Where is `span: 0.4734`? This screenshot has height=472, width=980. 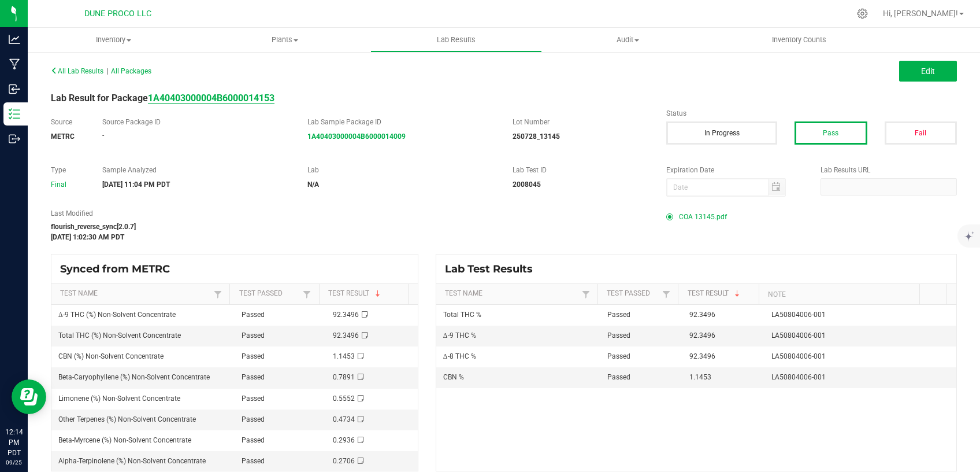 span: 0.4734 is located at coordinates (344, 420).